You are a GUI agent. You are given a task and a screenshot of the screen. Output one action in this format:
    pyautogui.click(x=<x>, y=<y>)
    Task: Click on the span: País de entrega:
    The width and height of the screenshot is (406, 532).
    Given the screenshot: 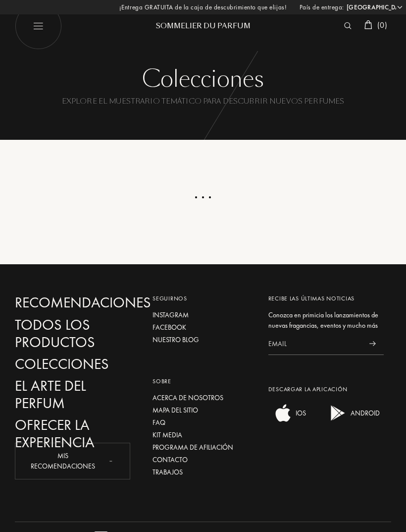 What is the action you would take?
    pyautogui.click(x=322, y=8)
    